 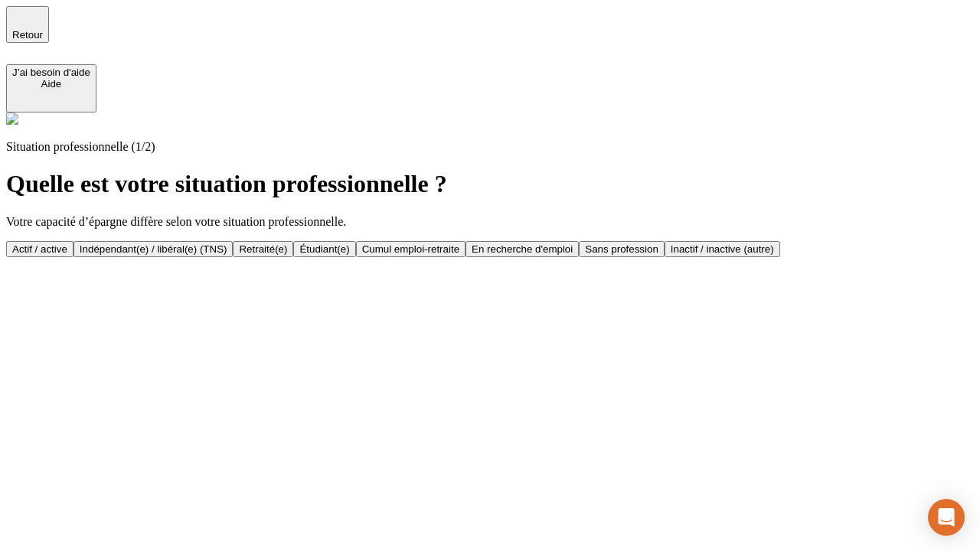 What do you see at coordinates (154, 249) in the screenshot?
I see `div: Indépendant(e) / libéral(e) (TNS)` at bounding box center [154, 249].